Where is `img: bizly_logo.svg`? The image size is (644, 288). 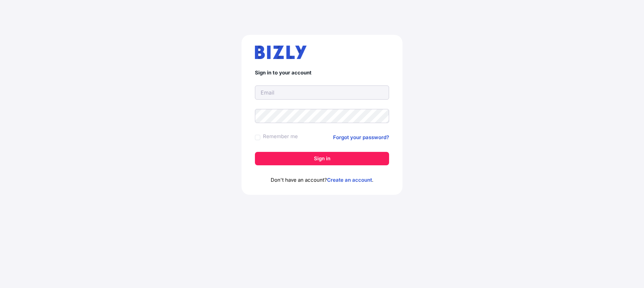 img: bizly_logo.svg is located at coordinates (281, 52).